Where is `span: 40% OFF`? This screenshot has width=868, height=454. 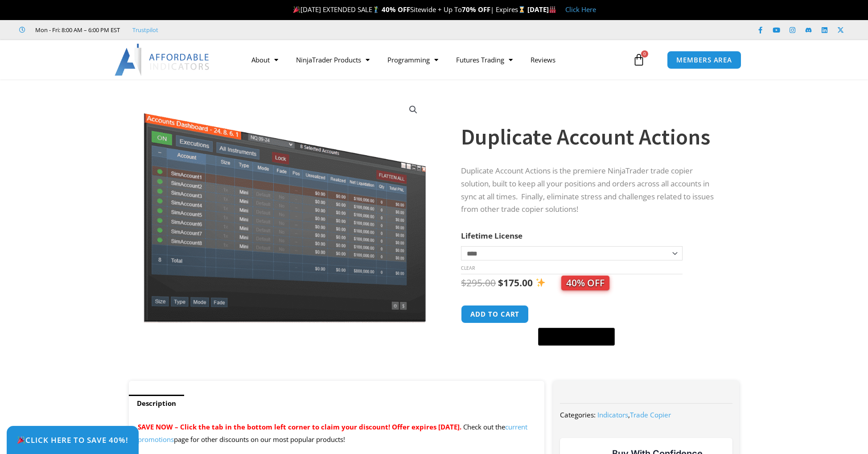
span: 40% OFF is located at coordinates (586, 283).